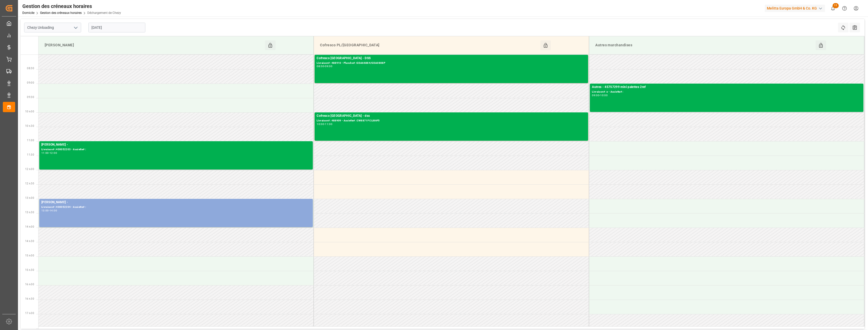 The image size is (868, 330). Describe the element at coordinates (727, 92) in the screenshot. I see `div: Livraison# :x - Assiette# :` at that location.